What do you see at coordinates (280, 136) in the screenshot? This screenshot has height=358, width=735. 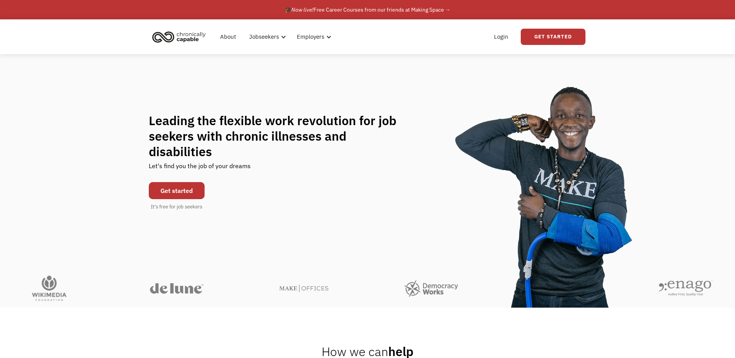 I see `h1: Leading the flexible work revolution for job seekers with chronic illnesses and disabilities` at bounding box center [280, 136].